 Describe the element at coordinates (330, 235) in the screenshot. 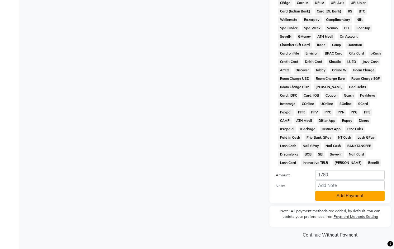

I see `a: Continue Without Payment` at that location.